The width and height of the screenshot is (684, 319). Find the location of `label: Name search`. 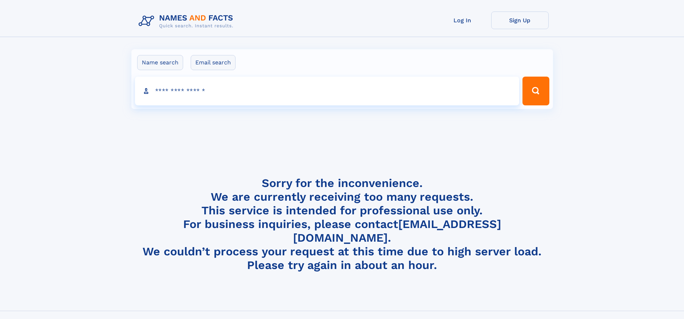

label: Name search is located at coordinates (160, 63).